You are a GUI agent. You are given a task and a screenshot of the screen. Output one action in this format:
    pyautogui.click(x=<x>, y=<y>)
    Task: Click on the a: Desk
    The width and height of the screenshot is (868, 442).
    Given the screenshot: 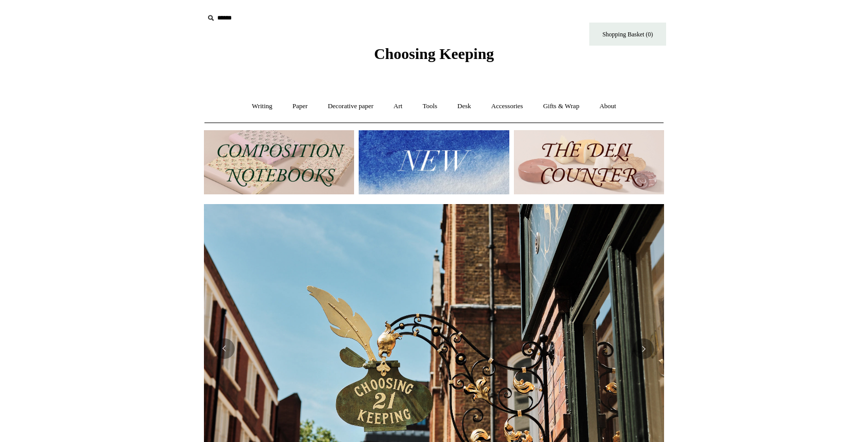 What is the action you would take?
    pyautogui.click(x=465, y=106)
    